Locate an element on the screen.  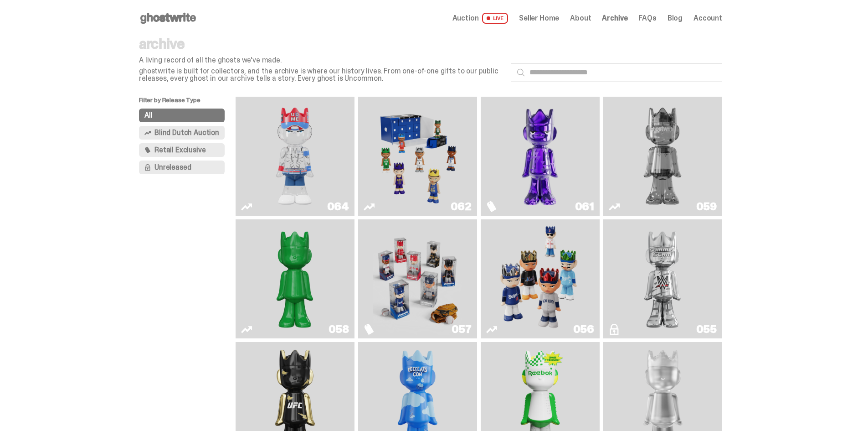
span: All is located at coordinates (149, 115).